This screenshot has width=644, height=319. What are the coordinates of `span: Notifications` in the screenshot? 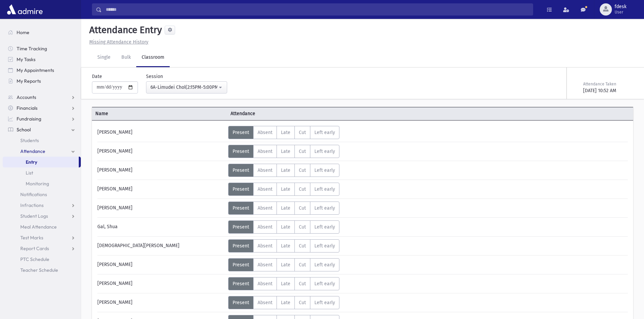 It's located at (34, 195).